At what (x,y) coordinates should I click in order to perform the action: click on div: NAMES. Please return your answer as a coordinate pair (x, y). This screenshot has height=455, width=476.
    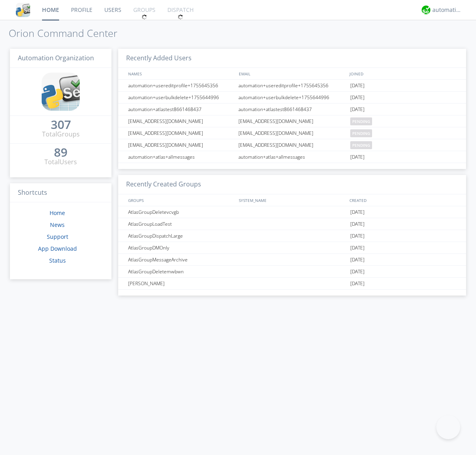
    Looking at the image, I should click on (180, 73).